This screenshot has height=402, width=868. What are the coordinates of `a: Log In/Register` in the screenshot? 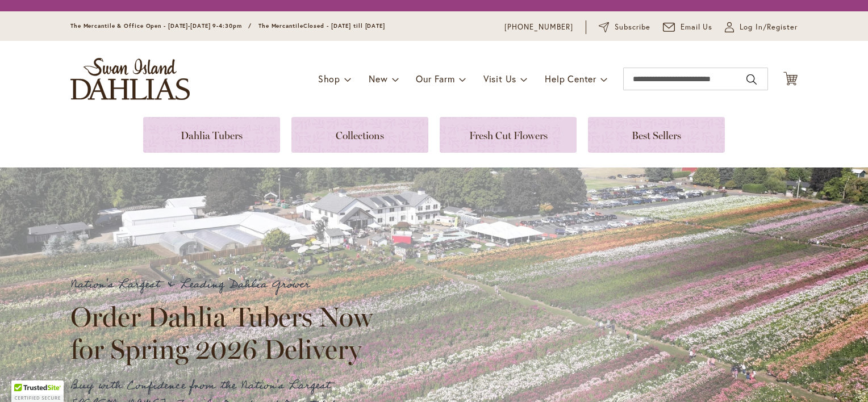 It's located at (761, 27).